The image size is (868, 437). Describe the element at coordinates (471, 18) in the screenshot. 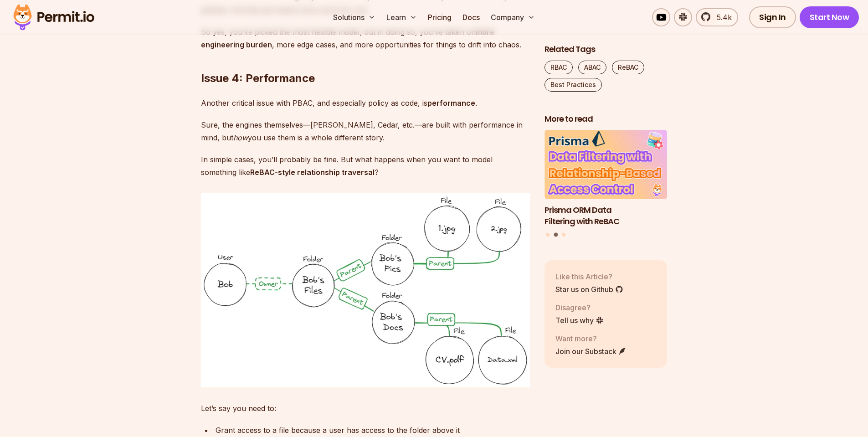

I see `a: Docs` at that location.